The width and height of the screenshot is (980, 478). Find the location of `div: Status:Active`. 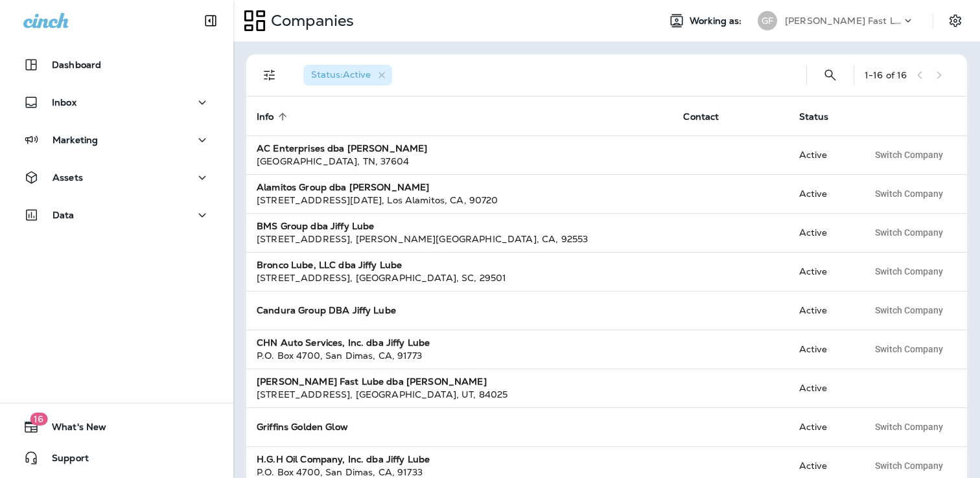

div: Status:Active is located at coordinates (347, 75).